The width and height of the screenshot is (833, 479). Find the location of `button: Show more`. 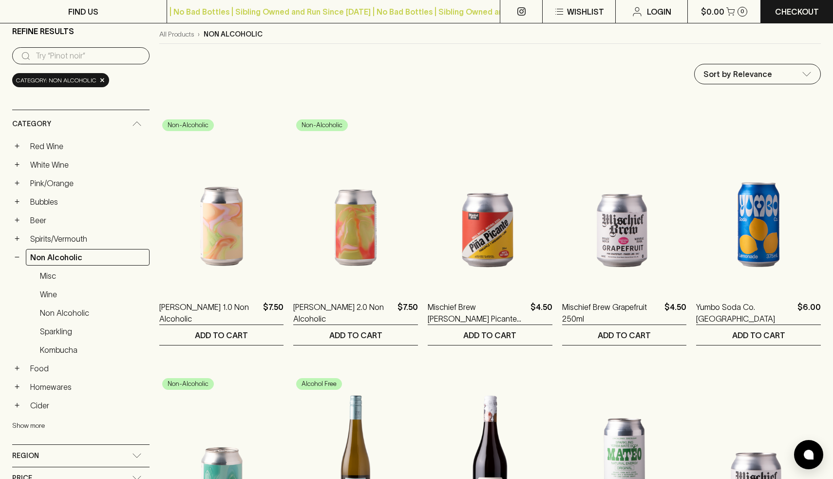

button: Show more is located at coordinates (76, 425).